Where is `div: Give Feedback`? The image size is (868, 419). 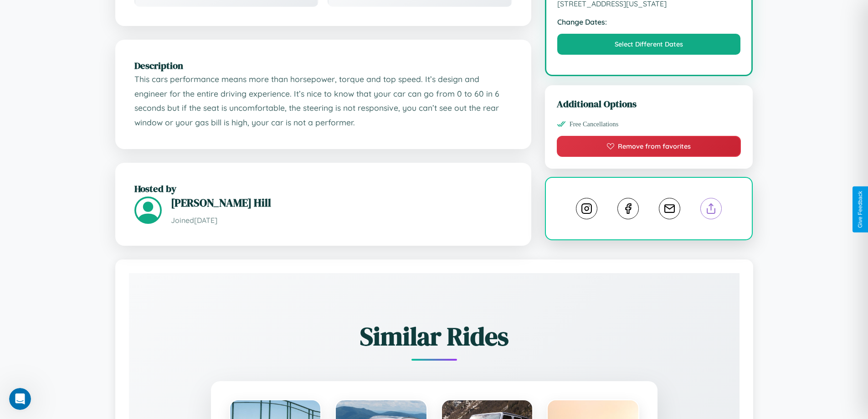 div: Give Feedback is located at coordinates (860, 209).